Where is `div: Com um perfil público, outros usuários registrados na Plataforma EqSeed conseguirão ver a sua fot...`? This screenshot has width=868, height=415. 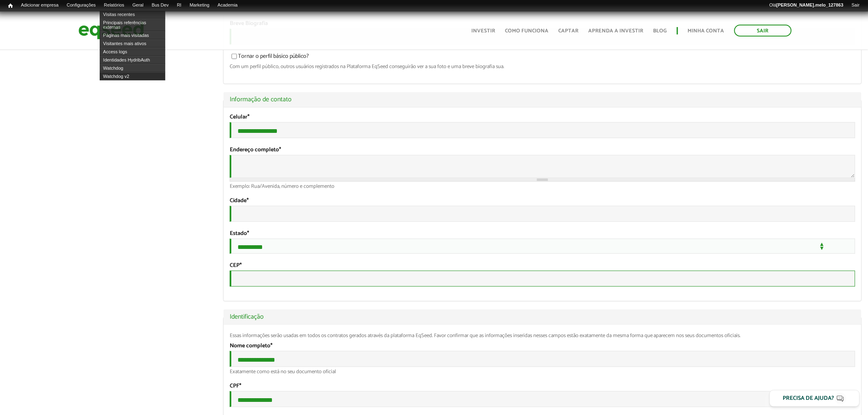 div: Com um perfil público, outros usuários registrados na Plataforma EqSeed conseguirão ver a sua fot... is located at coordinates (542, 67).